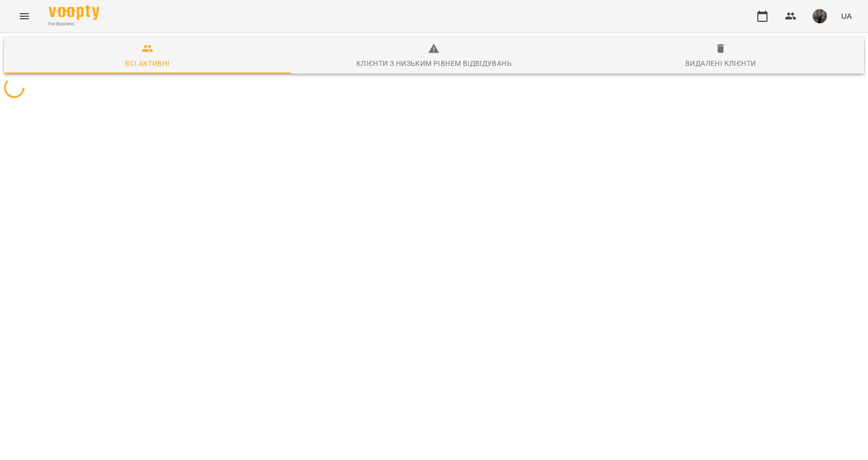 The height and width of the screenshot is (460, 868). What do you see at coordinates (846, 16) in the screenshot?
I see `span: UA` at bounding box center [846, 16].